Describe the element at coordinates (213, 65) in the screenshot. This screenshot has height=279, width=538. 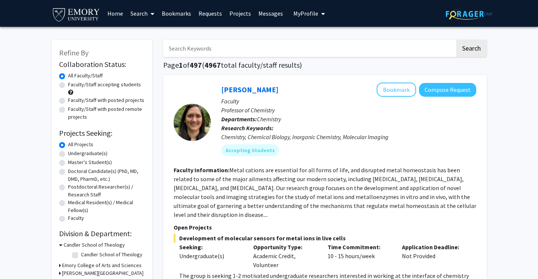
I see `span: 4967` at that location.